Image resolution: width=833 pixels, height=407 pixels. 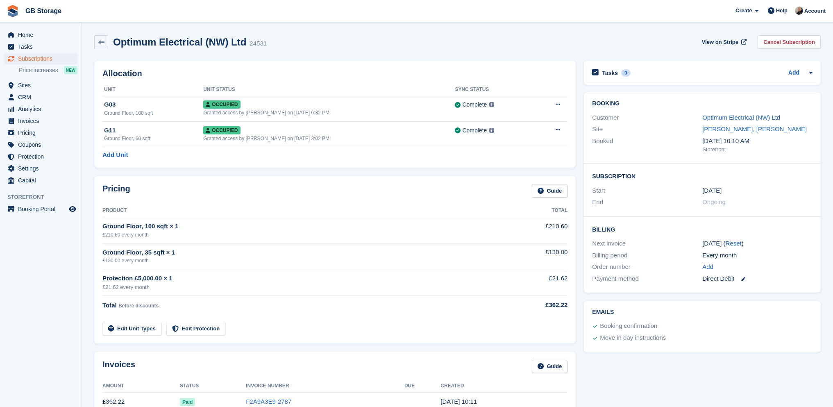 I want to click on div: Site, so click(x=647, y=129).